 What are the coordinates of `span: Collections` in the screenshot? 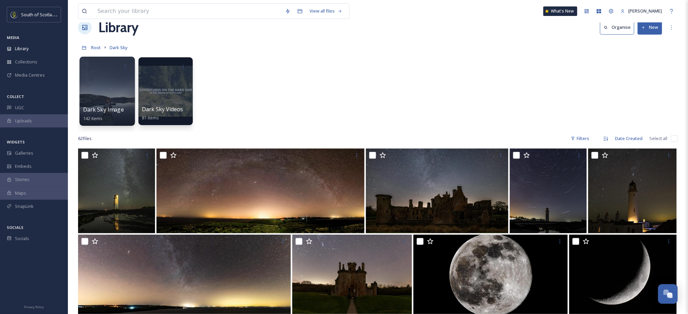 It's located at (26, 62).